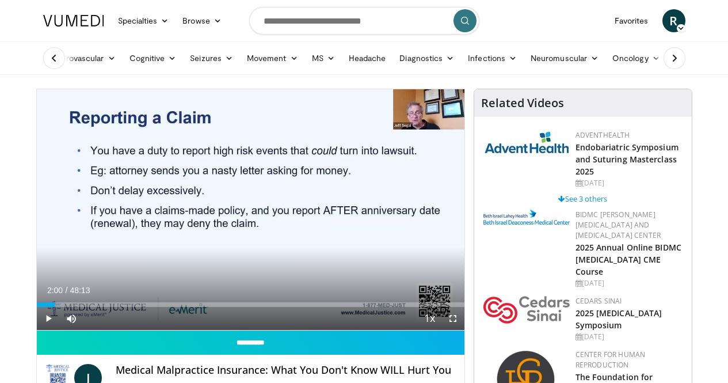 The image size is (728, 383). What do you see at coordinates (55, 290) in the screenshot?
I see `span: 2:00` at bounding box center [55, 290].